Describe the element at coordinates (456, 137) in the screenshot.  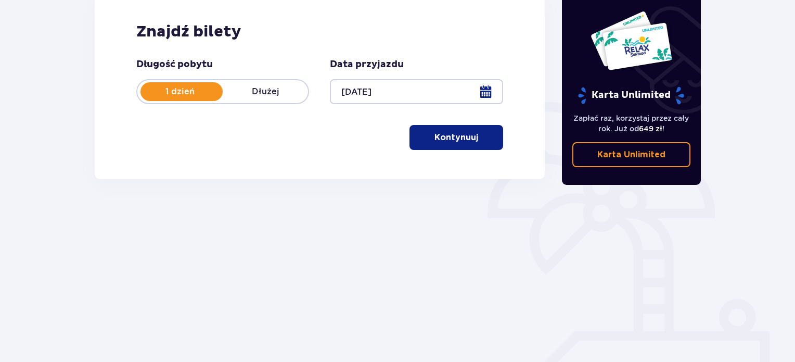
I see `button: Kontynuuj` at that location.